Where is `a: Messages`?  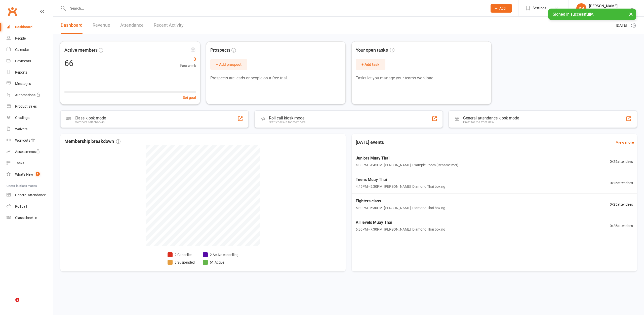
a: Messages is located at coordinates (30, 84).